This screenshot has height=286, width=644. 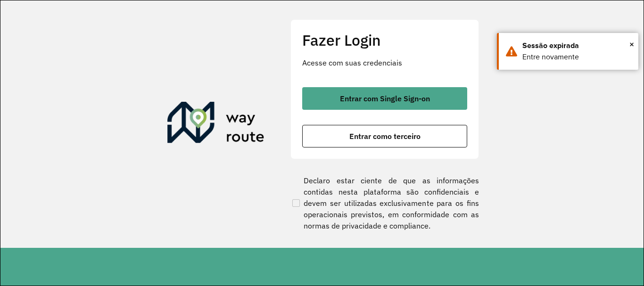 I want to click on p: Acesse com suas credenciais, so click(x=384, y=63).